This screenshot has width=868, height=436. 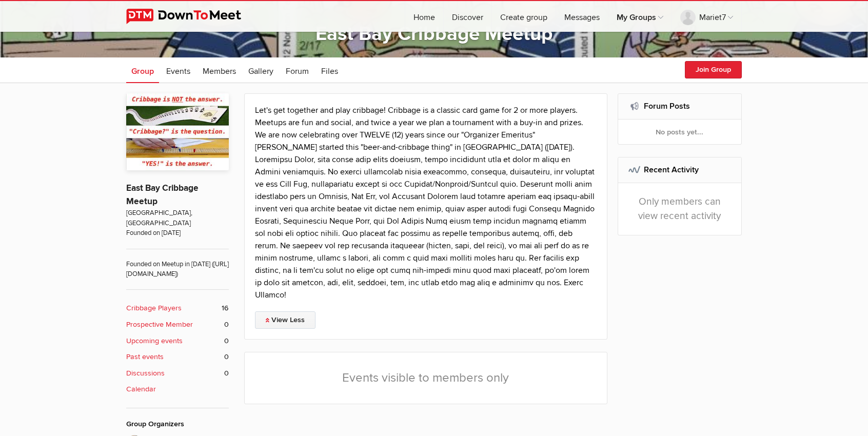 What do you see at coordinates (178, 389) in the screenshot?
I see `a: Calendar` at bounding box center [178, 389].